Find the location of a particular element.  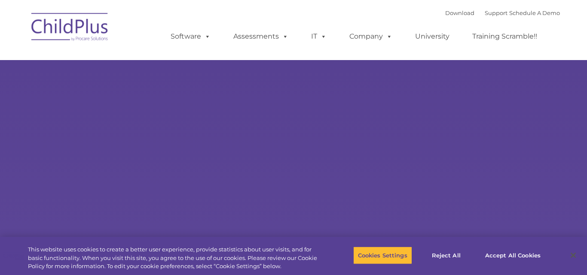

a: IT is located at coordinates (319, 37).